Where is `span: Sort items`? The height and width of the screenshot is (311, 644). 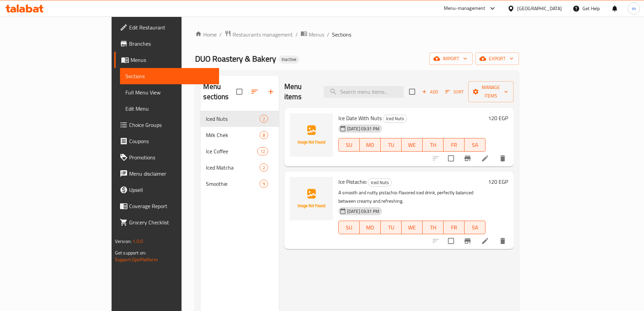
span: Sort items is located at coordinates (454, 92).